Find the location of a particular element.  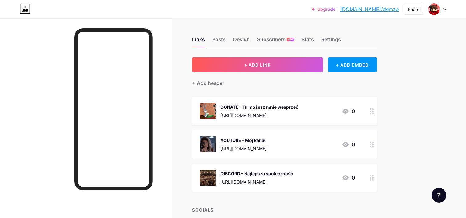

div: DISCORD - Najlepsza społeczność is located at coordinates (256, 173).